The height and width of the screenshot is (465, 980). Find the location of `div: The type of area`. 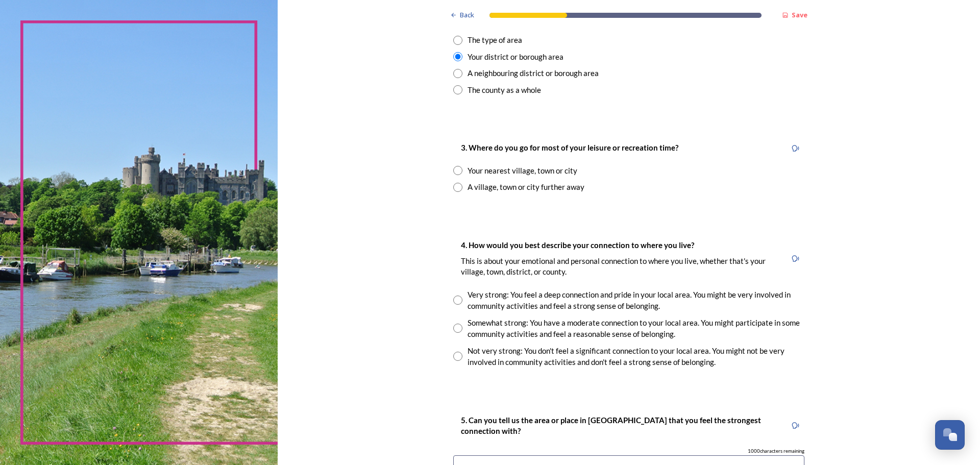

div: The type of area is located at coordinates (494, 40).